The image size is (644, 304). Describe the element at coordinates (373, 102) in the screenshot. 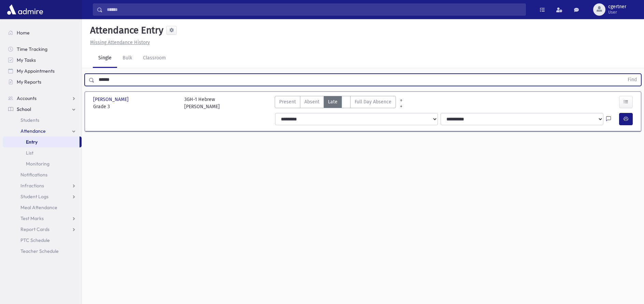

I see `span: Full Day Absence` at that location.